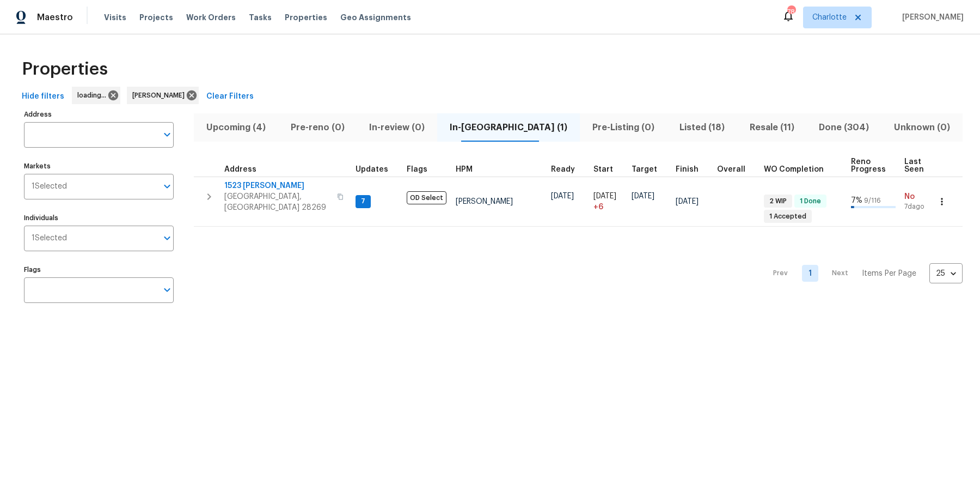  What do you see at coordinates (829, 17) in the screenshot?
I see `span: Charlotte` at bounding box center [829, 17].